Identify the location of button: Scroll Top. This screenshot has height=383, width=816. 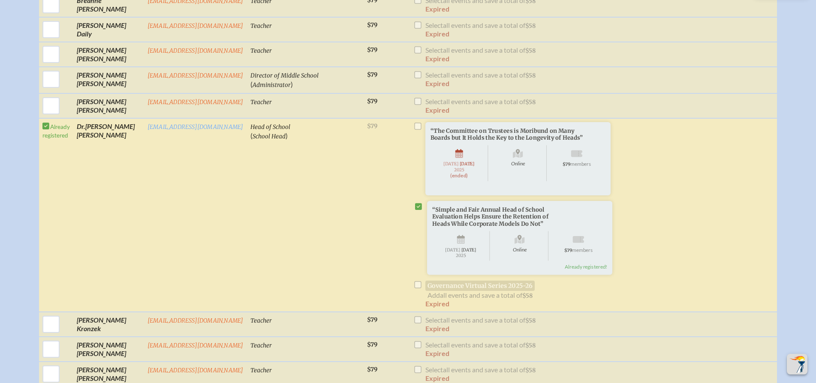
(797, 364).